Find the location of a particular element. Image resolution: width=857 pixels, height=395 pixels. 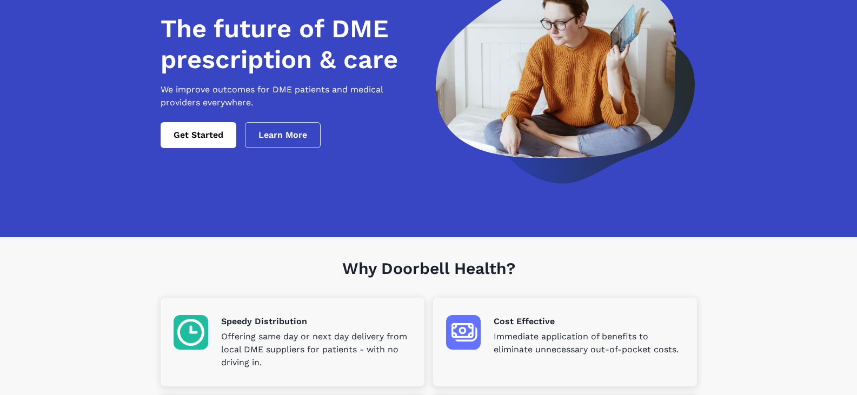

h1: The future of DME prescription & care is located at coordinates (292, 44).